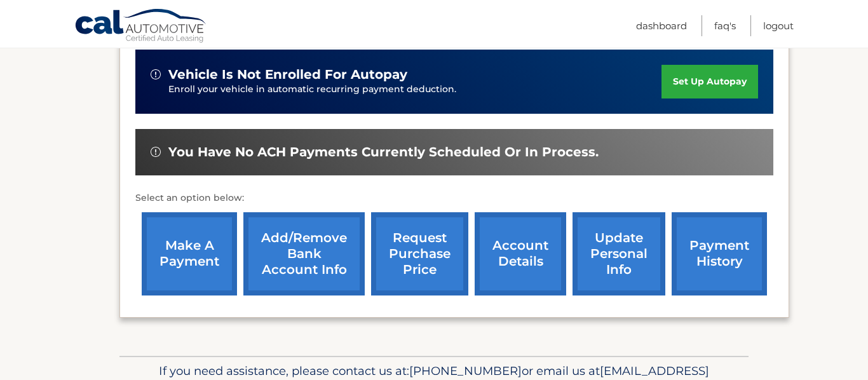  I want to click on a: payment history, so click(719, 254).